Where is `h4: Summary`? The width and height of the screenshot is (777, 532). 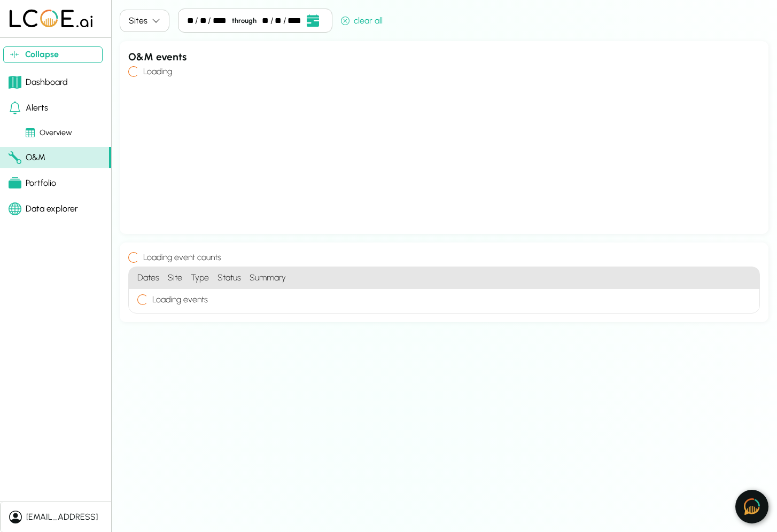 h4: Summary is located at coordinates (502, 278).